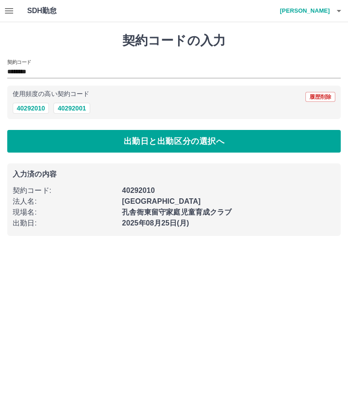 Image resolution: width=348 pixels, height=417 pixels. What do you see at coordinates (64, 213) in the screenshot?
I see `p: 現場名 :` at bounding box center [64, 213].